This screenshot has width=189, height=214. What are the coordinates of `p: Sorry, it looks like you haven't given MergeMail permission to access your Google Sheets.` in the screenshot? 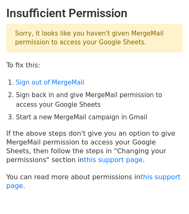 It's located at (95, 38).